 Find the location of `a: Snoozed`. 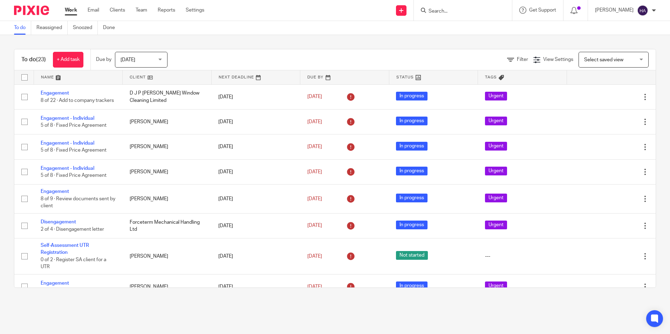

a: Snoozed is located at coordinates (85, 28).